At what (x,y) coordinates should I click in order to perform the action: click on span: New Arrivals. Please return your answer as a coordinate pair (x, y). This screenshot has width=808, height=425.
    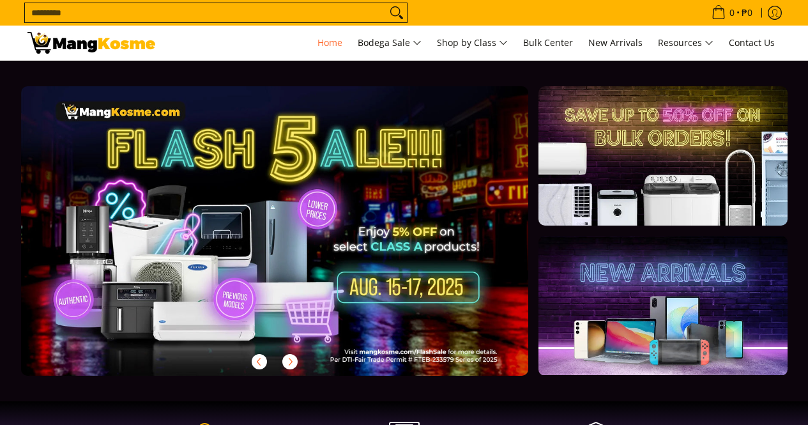
    Looking at the image, I should click on (615, 42).